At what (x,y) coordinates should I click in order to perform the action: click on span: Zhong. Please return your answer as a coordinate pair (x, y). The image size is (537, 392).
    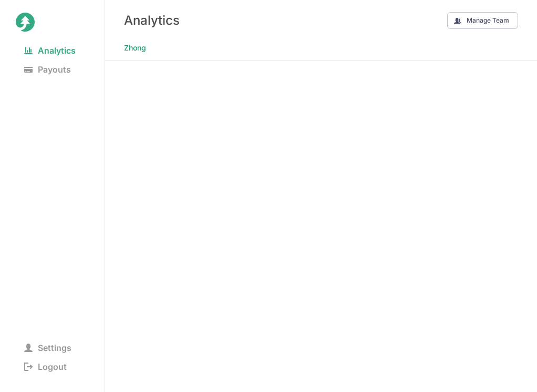
    Looking at the image, I should click on (135, 48).